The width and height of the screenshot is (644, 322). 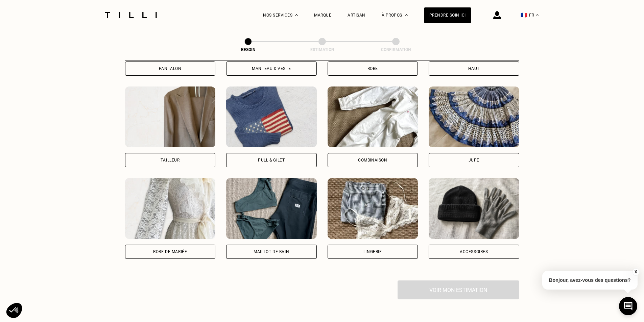 I want to click on a: Marque, so click(x=322, y=15).